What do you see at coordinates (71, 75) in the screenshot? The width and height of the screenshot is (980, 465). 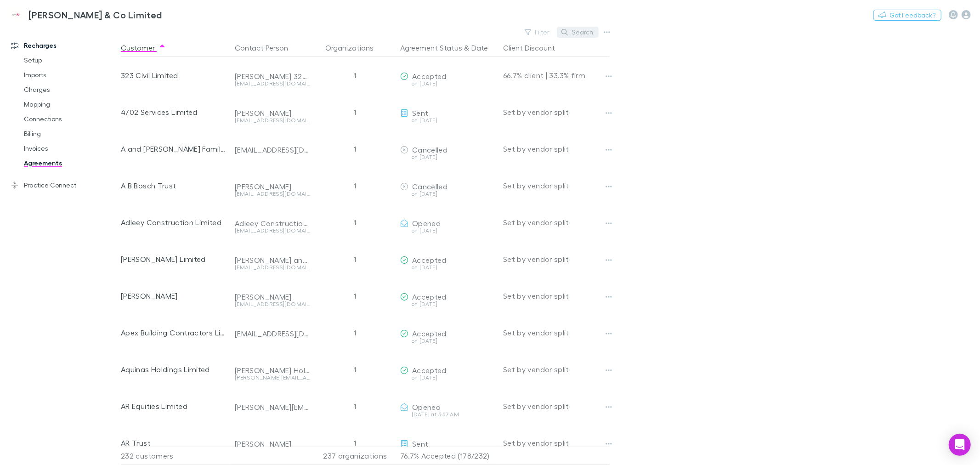 I see `a: Imports` at bounding box center [71, 75].